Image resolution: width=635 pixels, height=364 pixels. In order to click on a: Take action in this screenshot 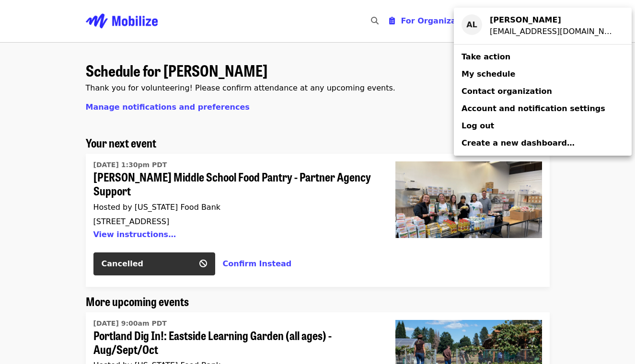, I will do `click(542, 57)`.